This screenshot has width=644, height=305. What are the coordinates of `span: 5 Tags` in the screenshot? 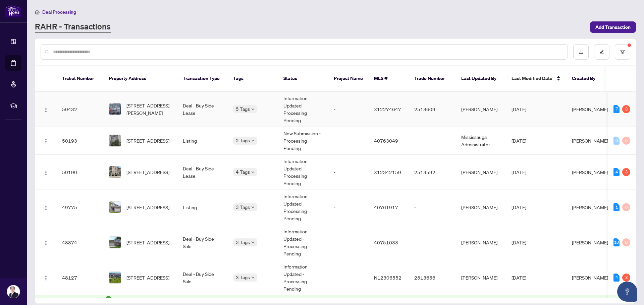 It's located at (243, 109).